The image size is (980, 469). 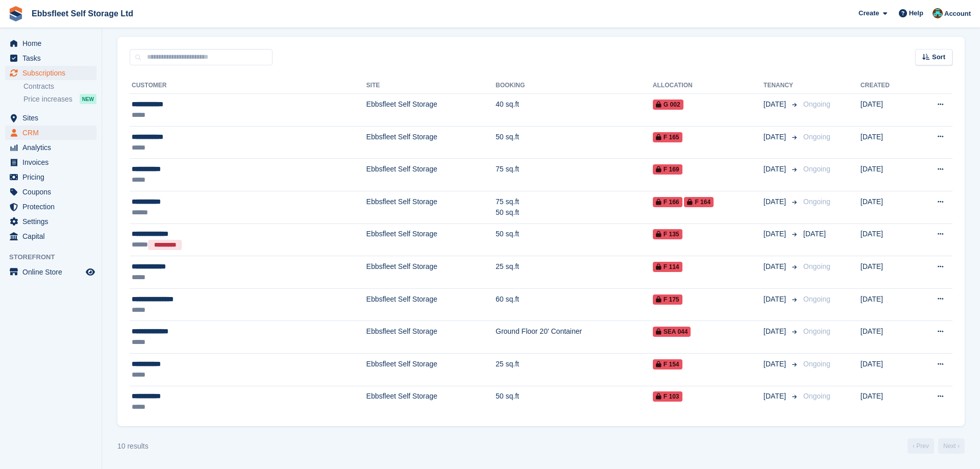 I want to click on a: Contracts, so click(x=60, y=86).